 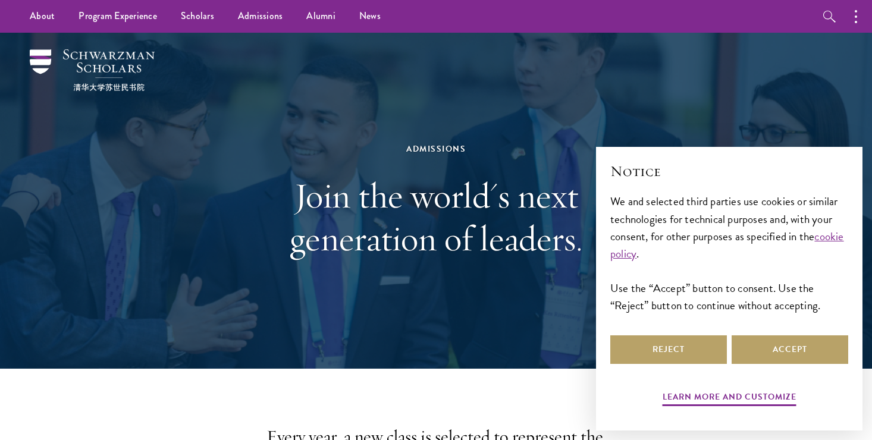 What do you see at coordinates (790, 350) in the screenshot?
I see `button: Accept` at bounding box center [790, 350].